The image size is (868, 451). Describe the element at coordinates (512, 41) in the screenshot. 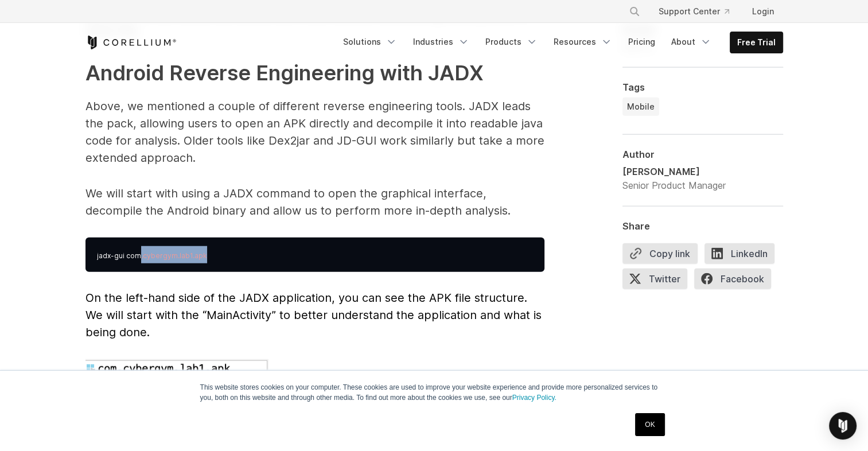

I see `a: Products` at that location.